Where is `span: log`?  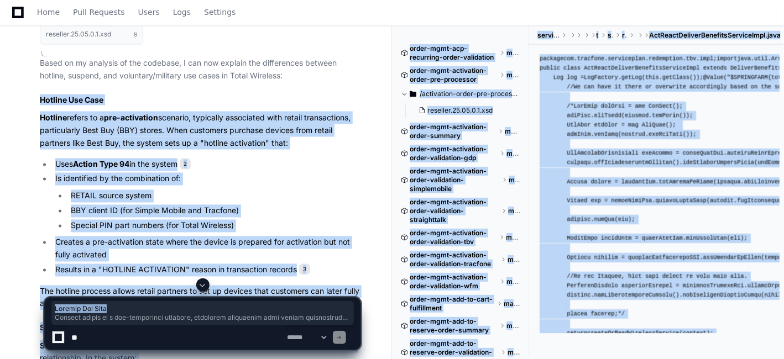
span: log is located at coordinates (572, 77).